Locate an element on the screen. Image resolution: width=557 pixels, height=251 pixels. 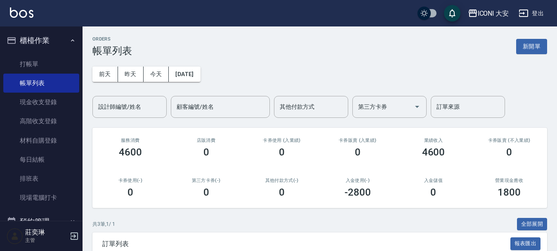
div: ICONI 大安 is located at coordinates (494, 13).